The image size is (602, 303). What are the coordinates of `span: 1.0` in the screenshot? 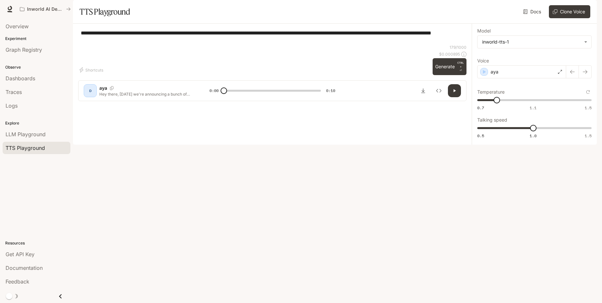 It's located at (533, 136).